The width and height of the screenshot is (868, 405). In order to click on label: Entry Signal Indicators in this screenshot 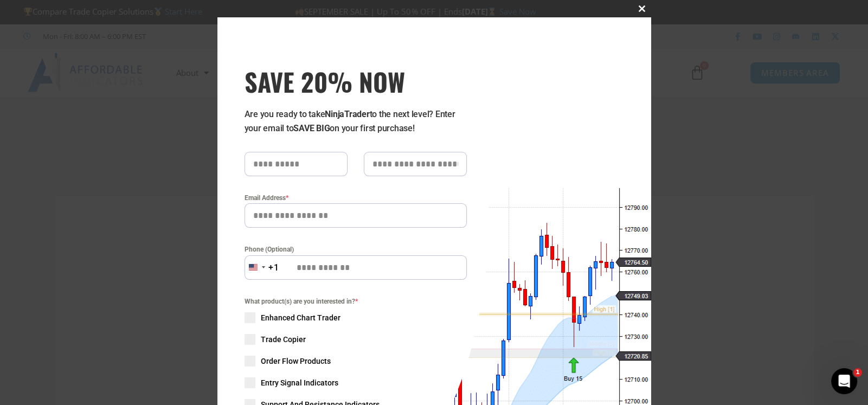, I will do `click(356, 383)`.